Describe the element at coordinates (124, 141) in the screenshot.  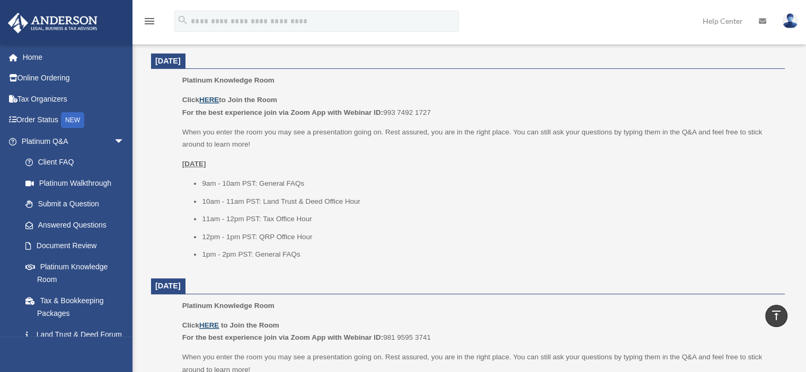
I see `span: arrow_drop_down` at that location.